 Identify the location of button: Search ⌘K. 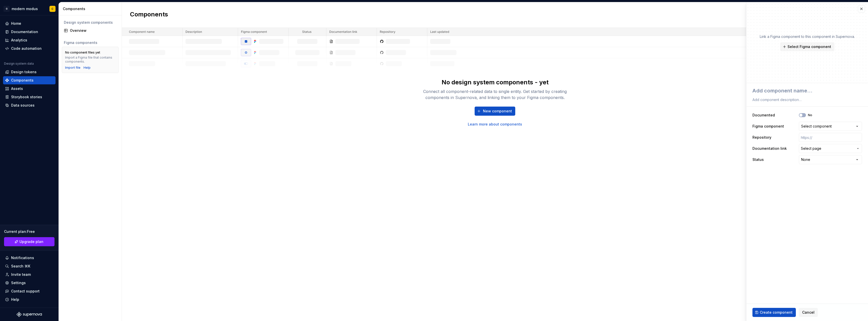
(29, 266).